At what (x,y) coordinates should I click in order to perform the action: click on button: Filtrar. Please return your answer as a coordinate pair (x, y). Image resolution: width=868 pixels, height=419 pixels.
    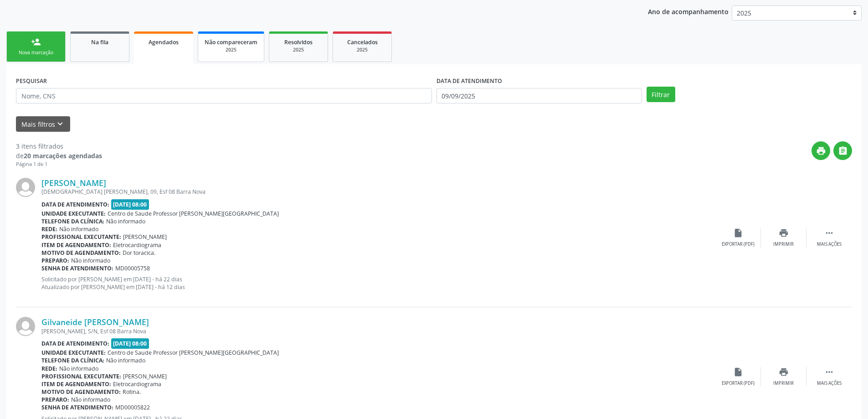
    Looking at the image, I should click on (661, 95).